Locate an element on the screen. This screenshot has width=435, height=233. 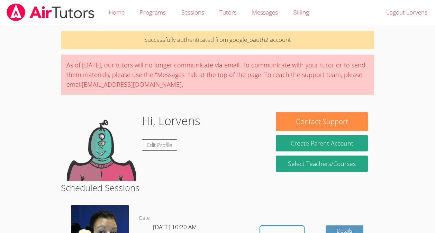
dt: Date is located at coordinates (144, 218).